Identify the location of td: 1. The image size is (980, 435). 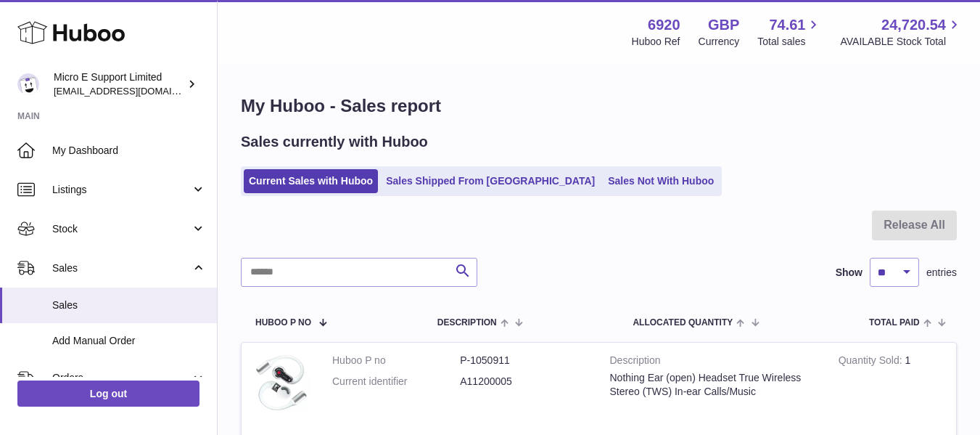
(892, 384).